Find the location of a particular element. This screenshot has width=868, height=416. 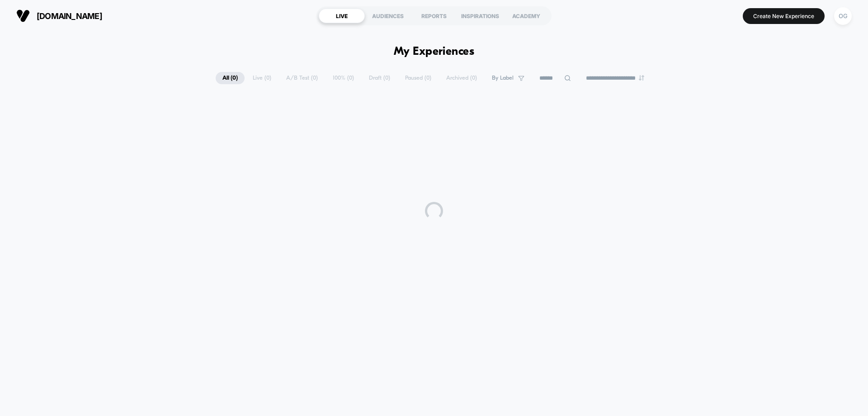

div: OG is located at coordinates (843, 16).